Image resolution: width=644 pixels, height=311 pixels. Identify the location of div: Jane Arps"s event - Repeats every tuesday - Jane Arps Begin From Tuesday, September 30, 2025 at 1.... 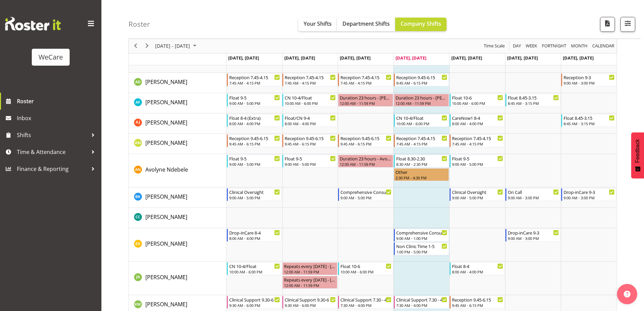
(310, 282).